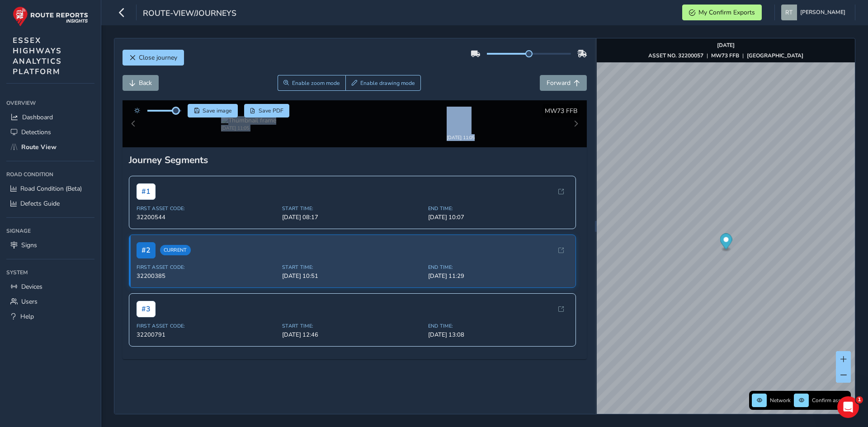 The image size is (868, 427). Describe the element at coordinates (213, 111) in the screenshot. I see `button: Save` at that location.